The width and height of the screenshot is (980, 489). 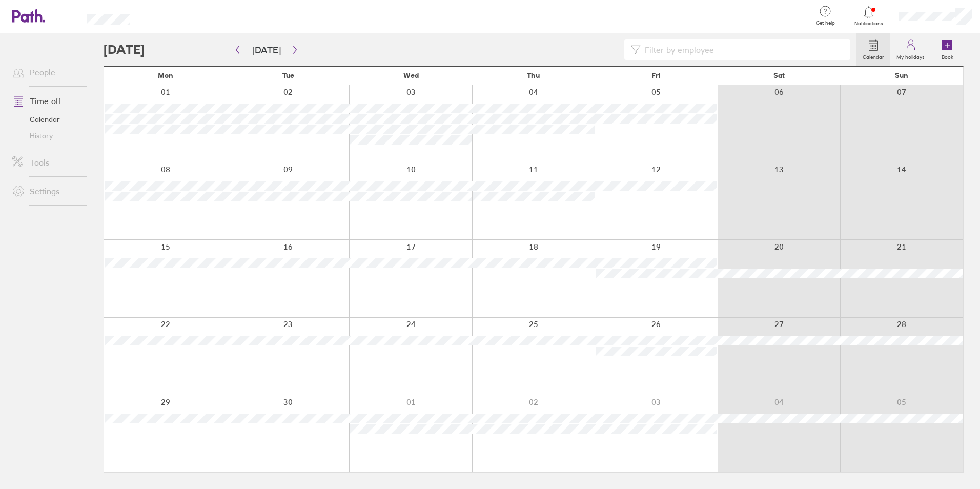 What do you see at coordinates (166, 75) in the screenshot?
I see `span: Mon` at bounding box center [166, 75].